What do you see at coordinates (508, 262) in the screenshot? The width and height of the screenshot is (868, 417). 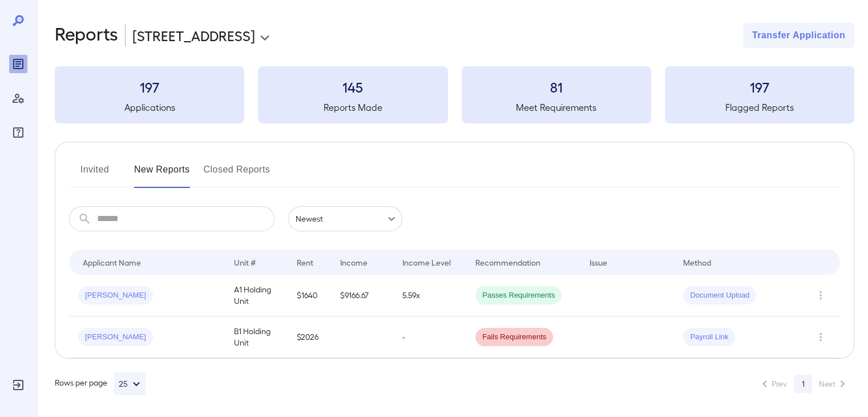 I see `div: Recommendation` at bounding box center [508, 262].